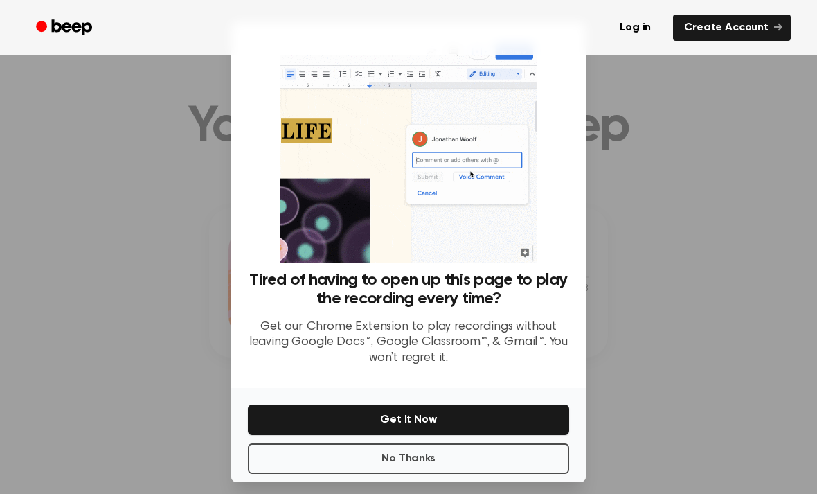 The width and height of the screenshot is (817, 494). I want to click on a: Create Account, so click(732, 28).